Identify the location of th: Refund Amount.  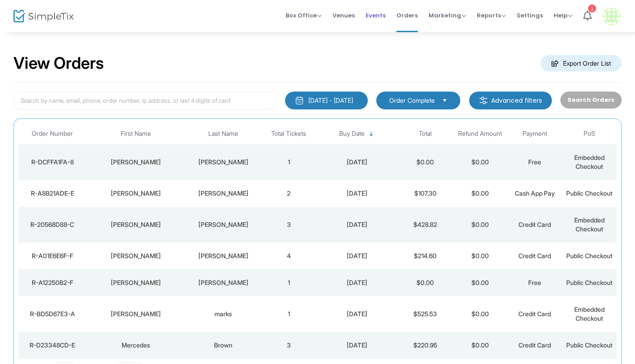
(480, 134).